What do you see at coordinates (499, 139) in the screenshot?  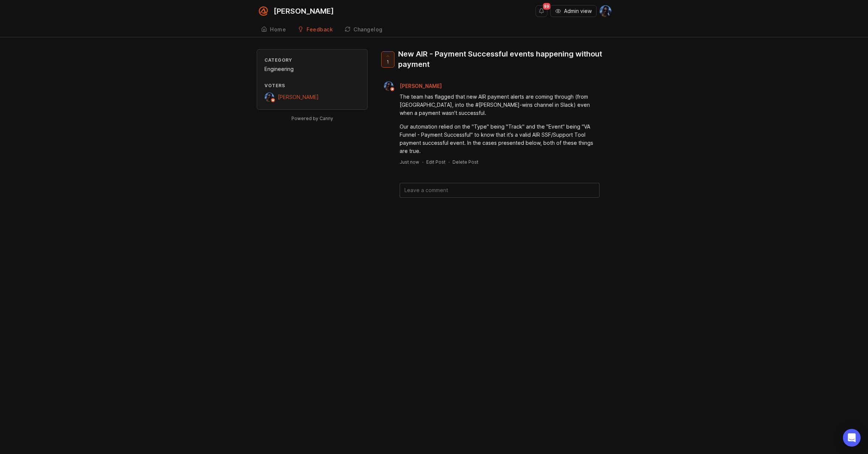 I see `div: Our automation relied on the "Type" being "Track" and the "Event" being "VA Funnel - Payment Succ...` at bounding box center [499, 139].